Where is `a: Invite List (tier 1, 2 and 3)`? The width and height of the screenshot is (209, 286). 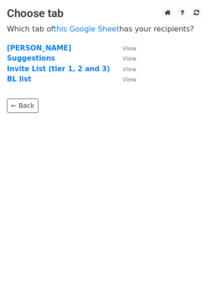
a: Invite List (tier 1, 2 and 3) is located at coordinates (58, 69).